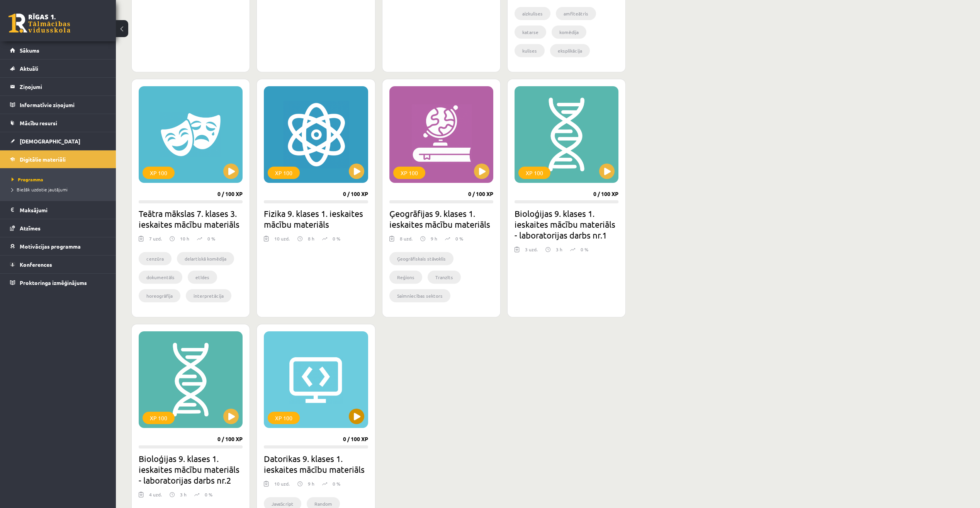 The height and width of the screenshot is (508, 980). Describe the element at coordinates (209, 296) in the screenshot. I see `li: interpretācija` at that location.